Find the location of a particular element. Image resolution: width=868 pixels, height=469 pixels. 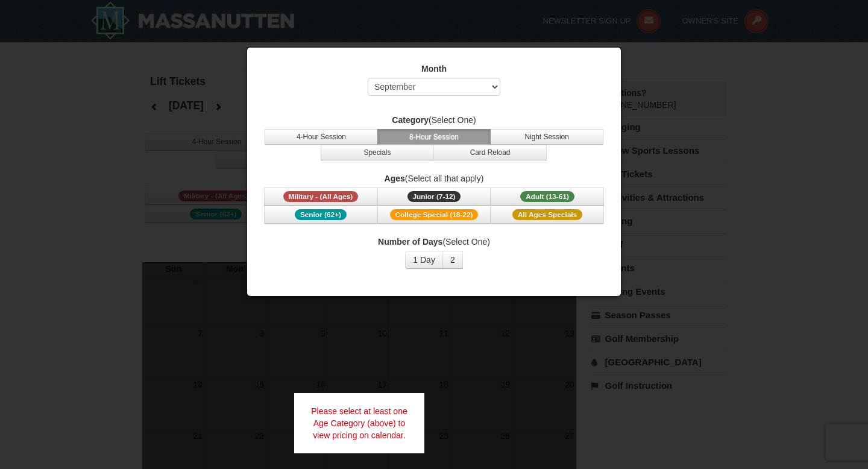

button: Adult (13-61) is located at coordinates (548, 197).